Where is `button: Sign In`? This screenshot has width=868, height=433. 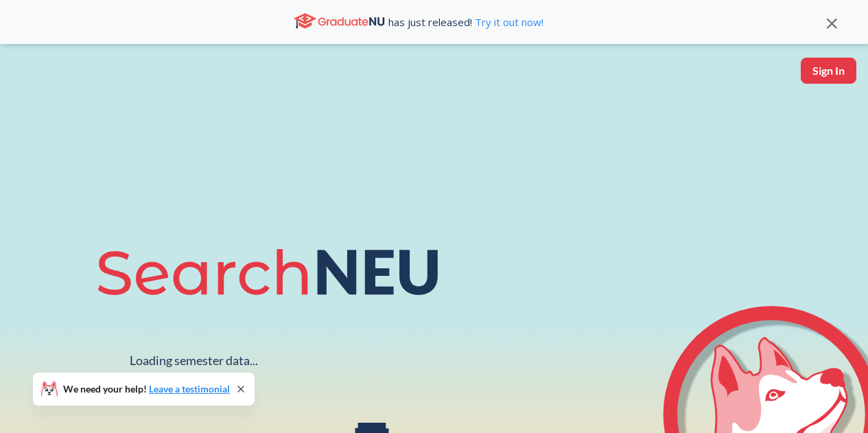 button: Sign In is located at coordinates (828, 71).